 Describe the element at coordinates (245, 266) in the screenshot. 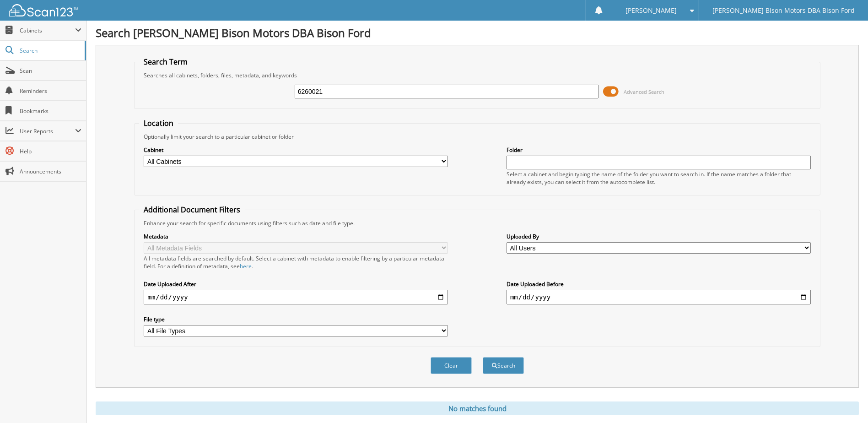

I see `a: here` at that location.